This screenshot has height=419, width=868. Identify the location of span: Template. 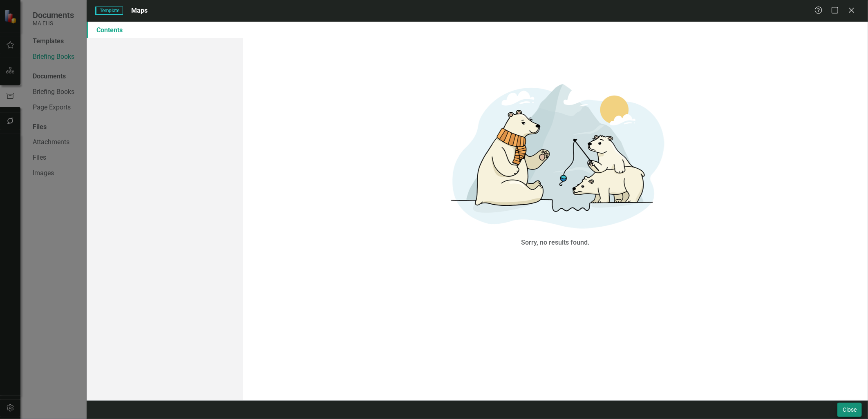
(109, 11).